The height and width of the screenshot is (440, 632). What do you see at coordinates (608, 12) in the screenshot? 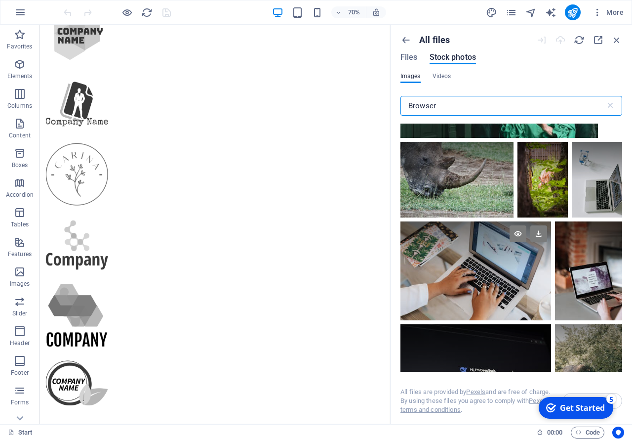
I see `button: More` at bounding box center [608, 12].